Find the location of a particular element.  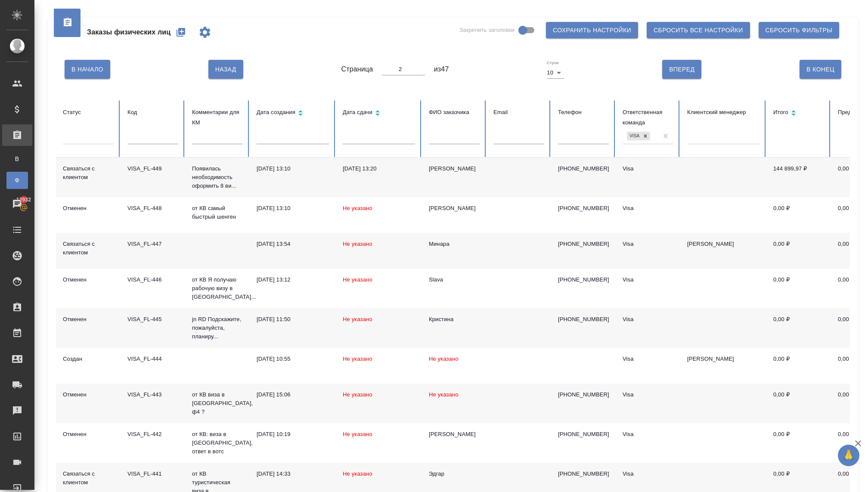

span: Сохранить настройки is located at coordinates (592, 30).